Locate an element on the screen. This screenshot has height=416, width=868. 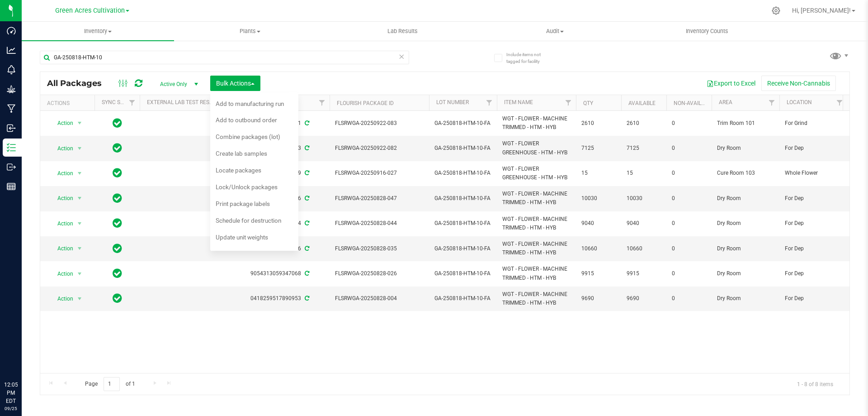
span: FLSRWGA-20250828-035 is located at coordinates (380, 248).